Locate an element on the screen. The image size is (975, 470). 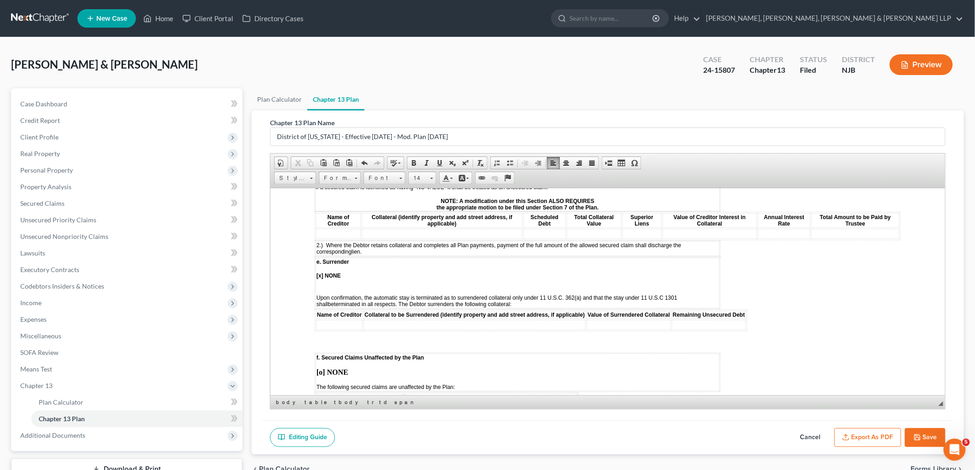
a: Redo is located at coordinates (377, 163).